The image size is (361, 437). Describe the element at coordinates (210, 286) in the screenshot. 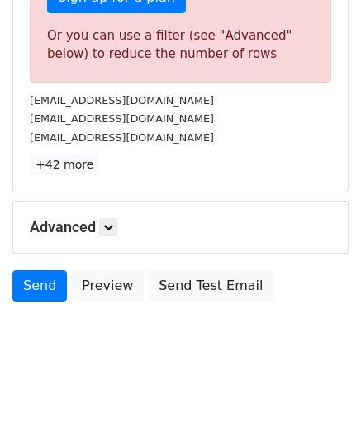

I see `a: Send Test Email` at that location.